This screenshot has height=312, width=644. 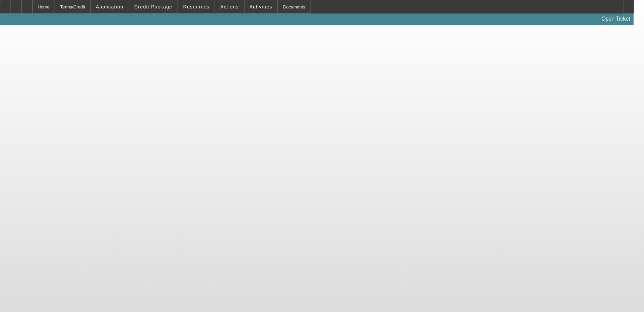 What do you see at coordinates (230, 7) in the screenshot?
I see `span: Actions` at bounding box center [230, 7].